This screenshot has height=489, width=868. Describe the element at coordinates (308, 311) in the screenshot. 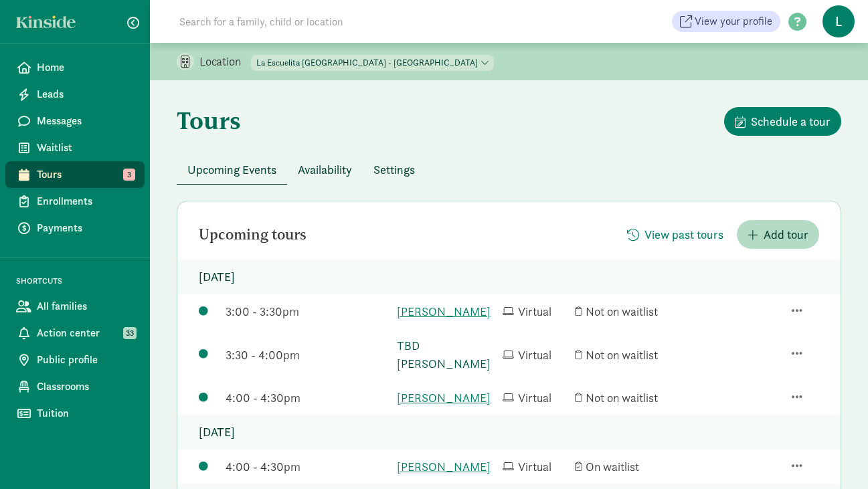

I see `div: 3:00 - 3:30pm` at that location.